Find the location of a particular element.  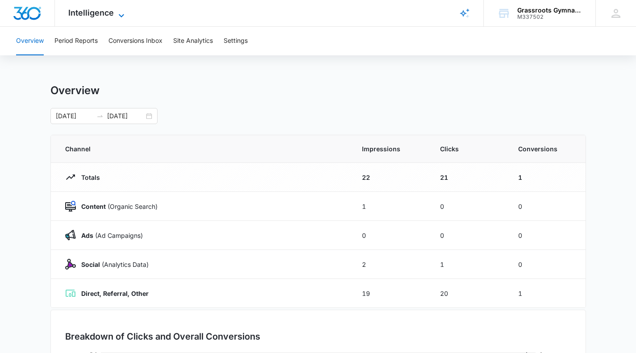

p: (Ad Campaigns) is located at coordinates (109, 235).